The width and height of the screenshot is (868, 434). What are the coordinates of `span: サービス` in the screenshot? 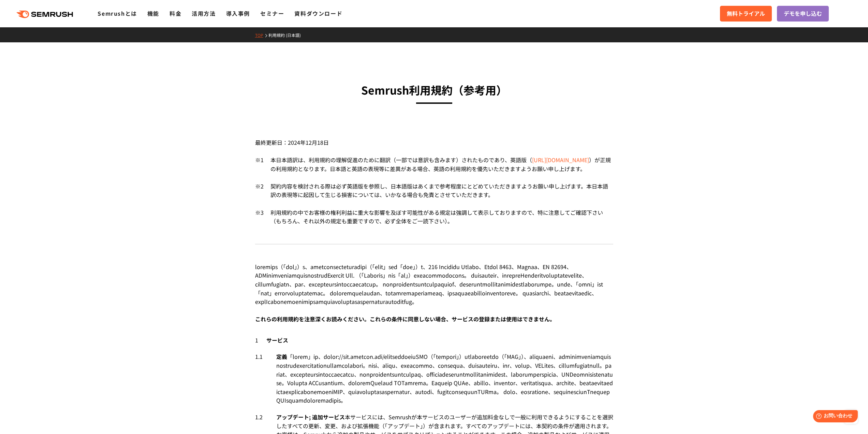 It's located at (277, 340).